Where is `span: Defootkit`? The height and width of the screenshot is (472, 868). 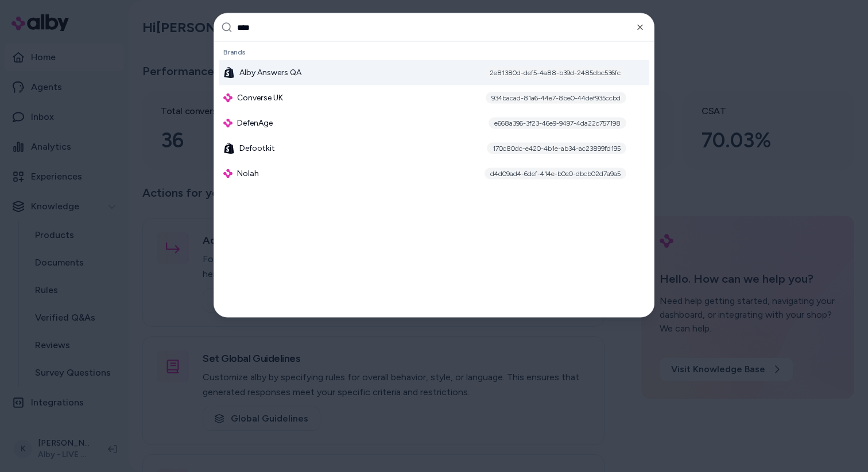 span: Defootkit is located at coordinates (257, 149).